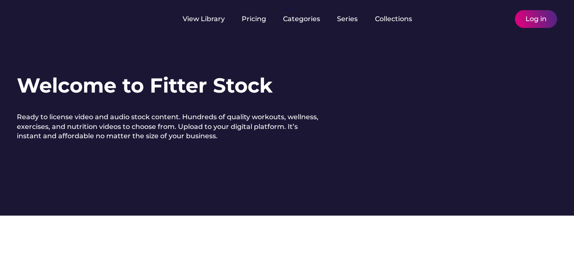  What do you see at coordinates (204, 19) in the screenshot?
I see `div: View Library` at bounding box center [204, 19].